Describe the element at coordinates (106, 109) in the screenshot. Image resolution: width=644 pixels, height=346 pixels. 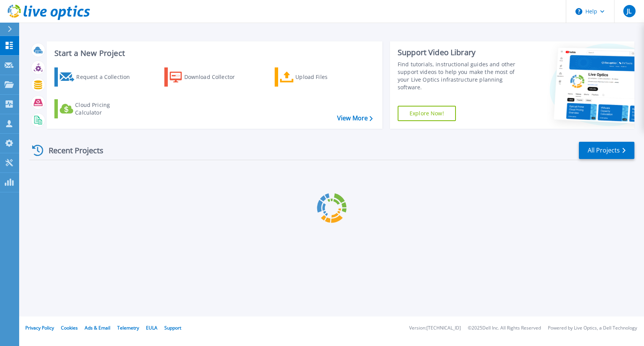
I see `div: Cloud Pricing Calculator` at that location.